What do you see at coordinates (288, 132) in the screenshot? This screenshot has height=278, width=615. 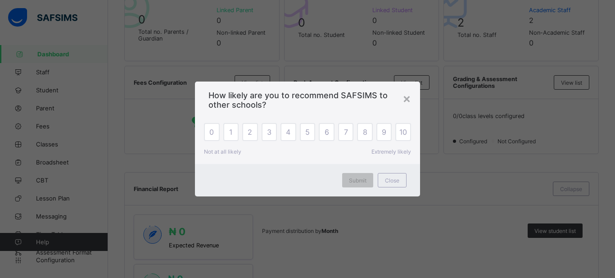 I see `span: 4` at bounding box center [288, 132].